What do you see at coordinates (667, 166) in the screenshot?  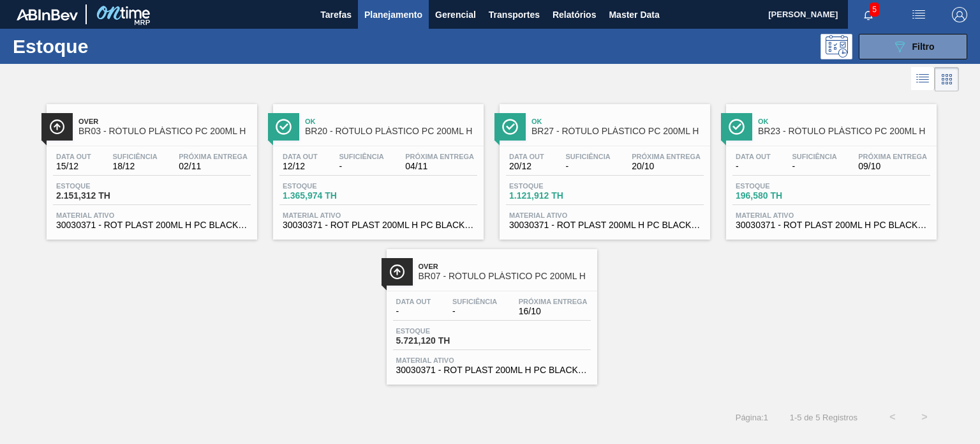 I see `span: 20/10` at bounding box center [667, 166].